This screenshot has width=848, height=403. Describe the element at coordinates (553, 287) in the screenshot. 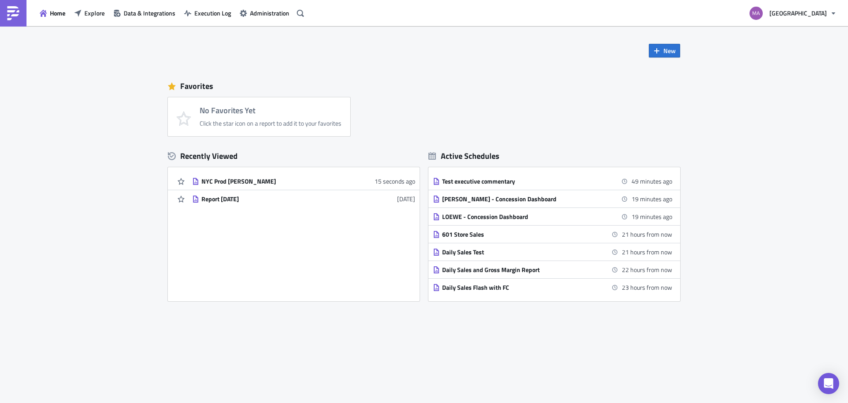

I see `a: Daily Sales Flash with FC23 hours from now` at that location.